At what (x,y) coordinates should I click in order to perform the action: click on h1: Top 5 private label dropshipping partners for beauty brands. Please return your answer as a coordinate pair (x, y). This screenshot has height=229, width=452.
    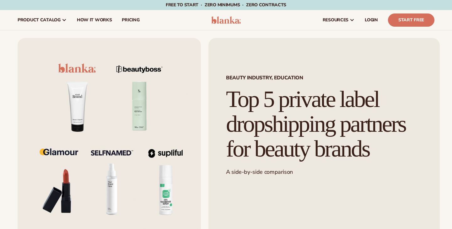
    Looking at the image, I should click on (324, 124).